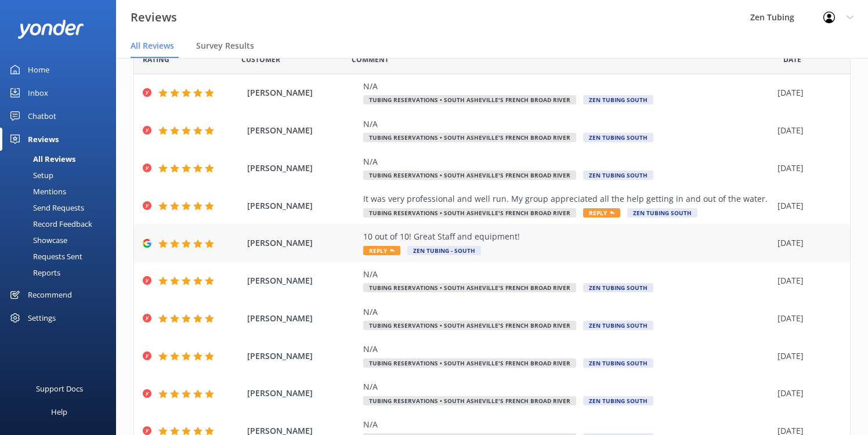 The height and width of the screenshot is (435, 868). Describe the element at coordinates (38, 69) in the screenshot. I see `div: Home` at that location.